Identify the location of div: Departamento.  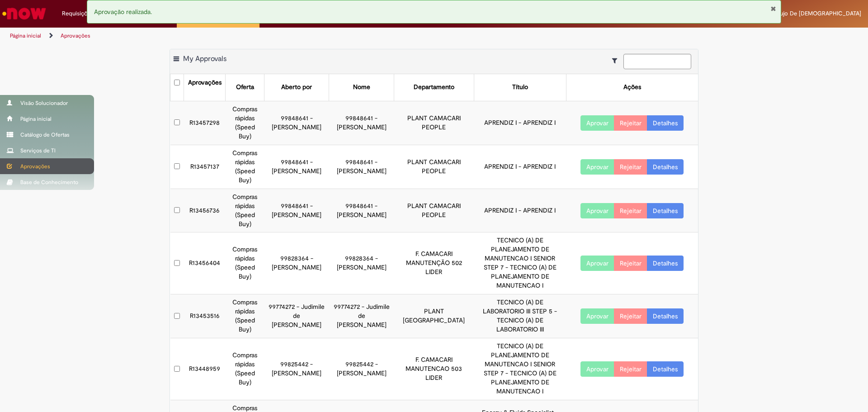
(434, 87).